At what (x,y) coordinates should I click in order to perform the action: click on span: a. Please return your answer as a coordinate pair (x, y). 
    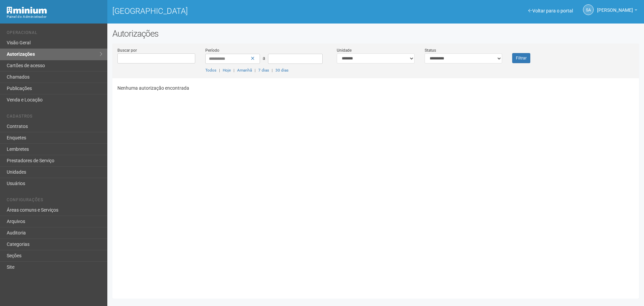
    Looking at the image, I should click on (264, 58).